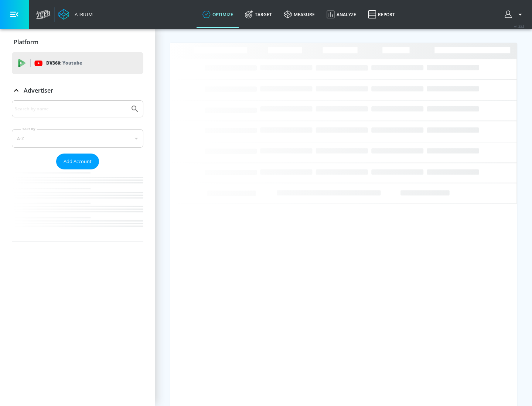  I want to click on a: Analyze, so click(342, 14).